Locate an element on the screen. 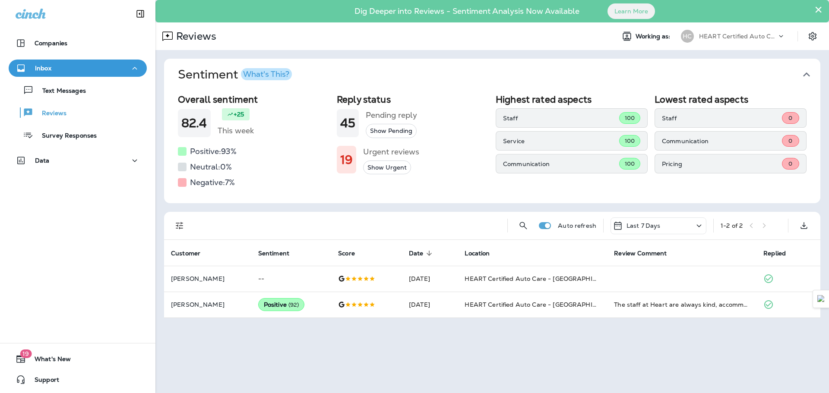 This screenshot has width=829, height=393. button: Settings is located at coordinates (812, 36).